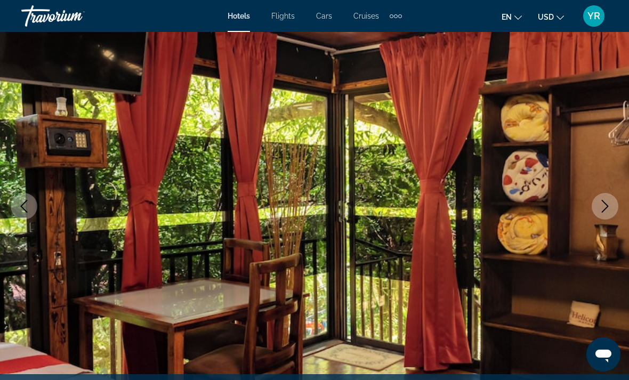  I want to click on button: Extra navigation items, so click(395, 16).